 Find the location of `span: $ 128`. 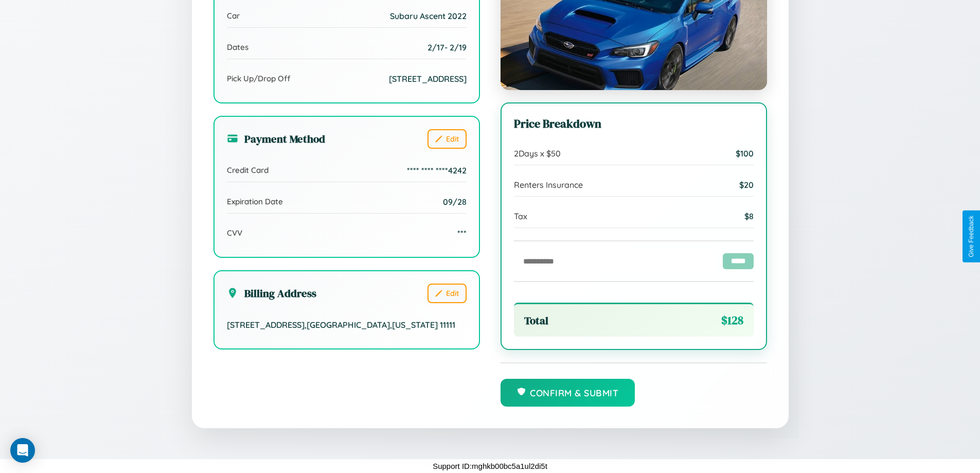

span: $ 128 is located at coordinates (733, 320).